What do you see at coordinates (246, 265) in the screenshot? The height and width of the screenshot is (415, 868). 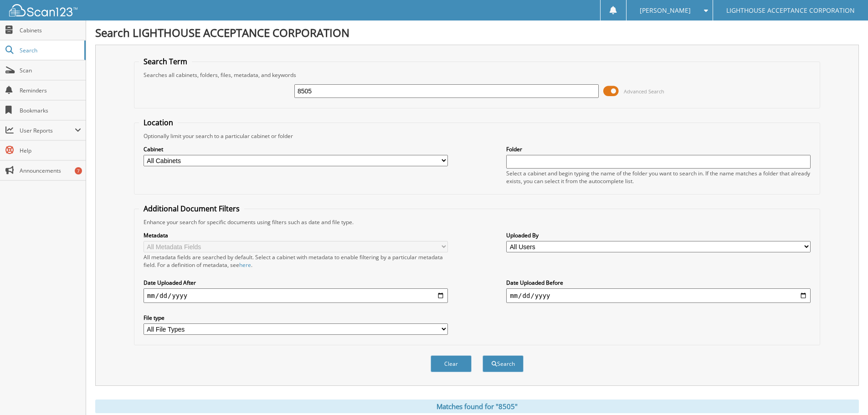 I see `a: here` at bounding box center [246, 265].